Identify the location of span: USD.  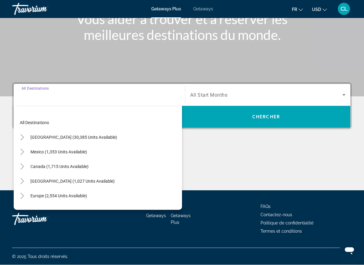
(317, 10).